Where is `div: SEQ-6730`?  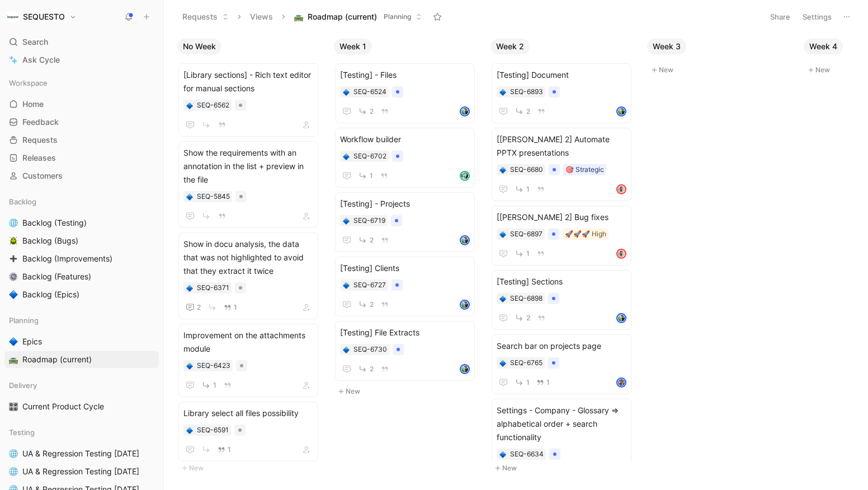 div: SEQ-6730 is located at coordinates (370, 349).